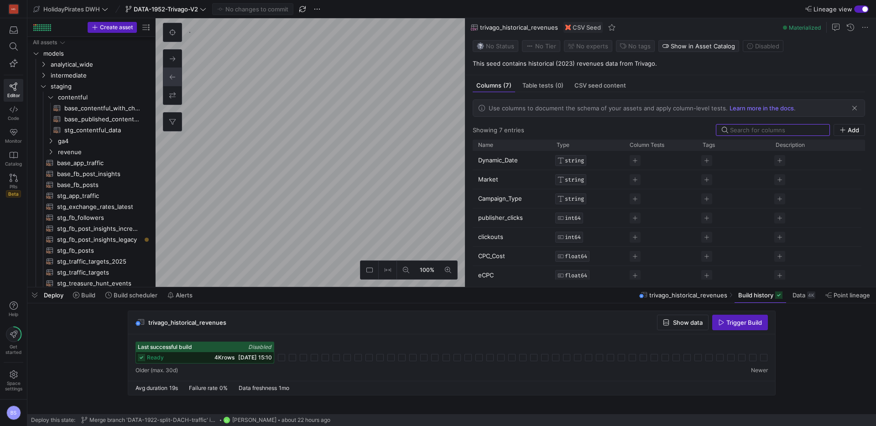  What do you see at coordinates (166, 9) in the screenshot?
I see `button: DATA-1952-Trivago-V2` at bounding box center [166, 9].